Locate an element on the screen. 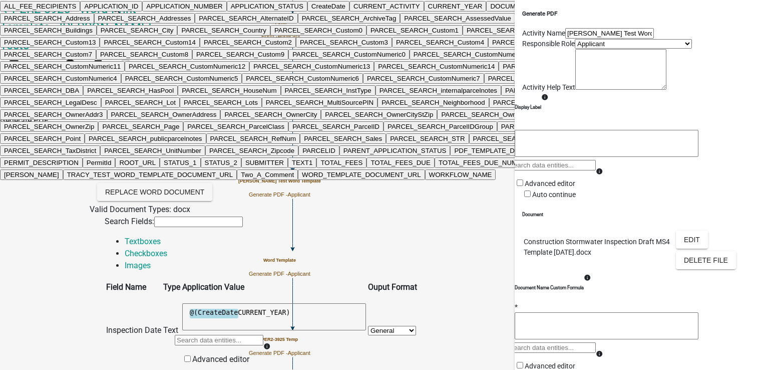 The image size is (765, 370). ngb-highlight: ALL_FEE_RECIPIENTS is located at coordinates (40, 6).